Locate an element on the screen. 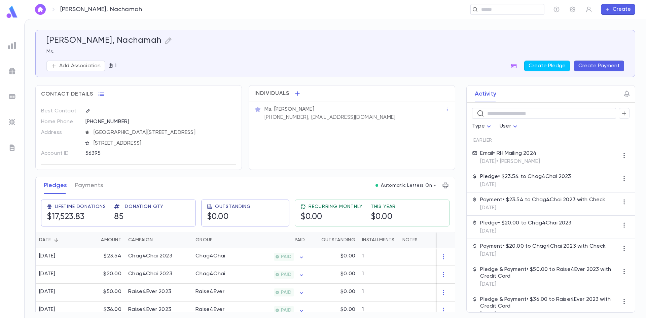 This screenshot has width=646, height=318. p: Pledge • $20.00 to Chag4Chai 2023 is located at coordinates (526, 223).